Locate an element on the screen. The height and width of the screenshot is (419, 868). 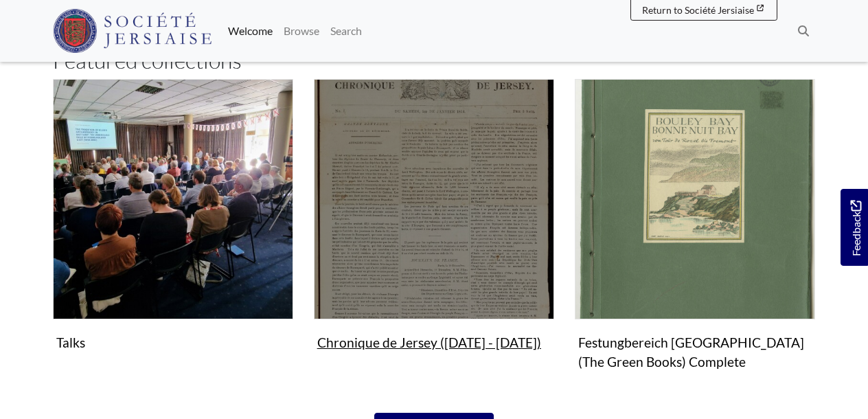
a: Would you like to provide feedback? is located at coordinates (855, 227).